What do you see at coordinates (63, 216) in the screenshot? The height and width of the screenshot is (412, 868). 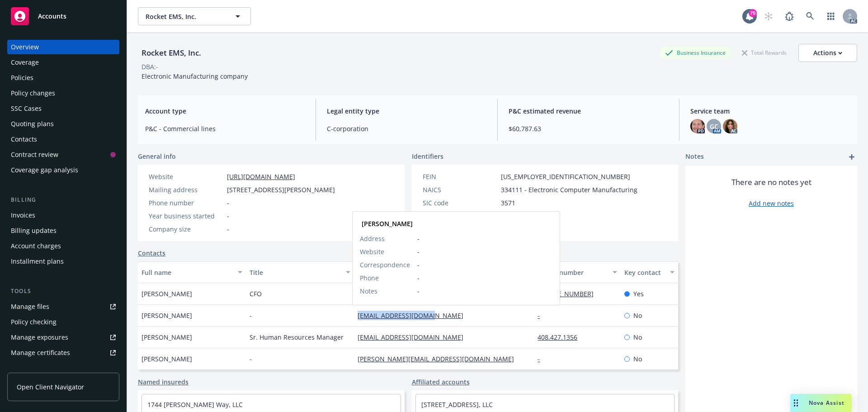 I see `a: Invoices` at bounding box center [63, 216].